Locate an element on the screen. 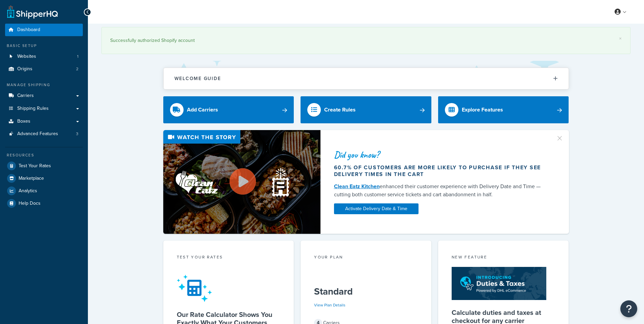 The height and width of the screenshot is (324, 644). div: Your Plan is located at coordinates (366, 258).